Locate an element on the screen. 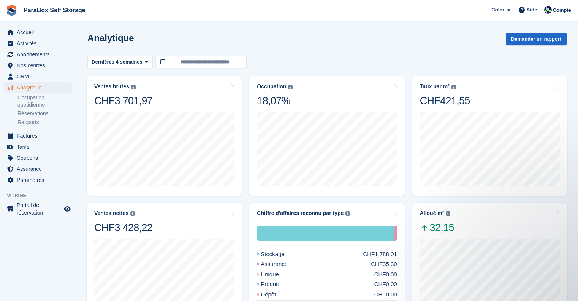  div: Ventes brutes is located at coordinates (112, 86).